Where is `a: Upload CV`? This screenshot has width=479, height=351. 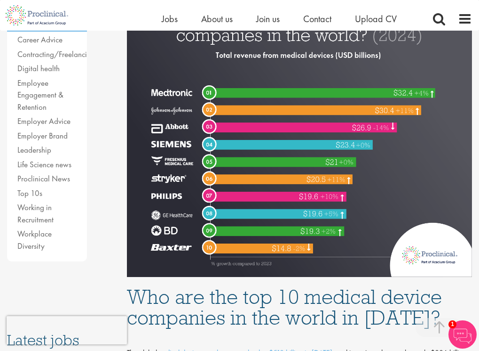 a: Upload CV is located at coordinates (376, 19).